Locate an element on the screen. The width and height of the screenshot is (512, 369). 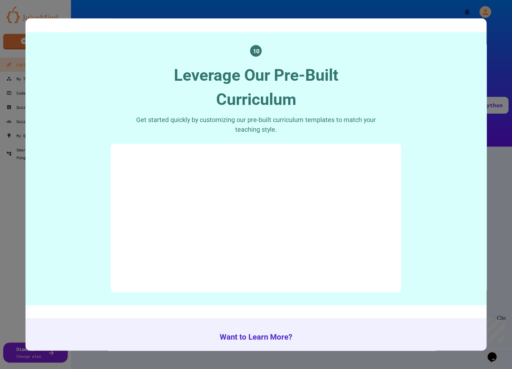
div: Chat with us now!Close is located at coordinates (24, 22).